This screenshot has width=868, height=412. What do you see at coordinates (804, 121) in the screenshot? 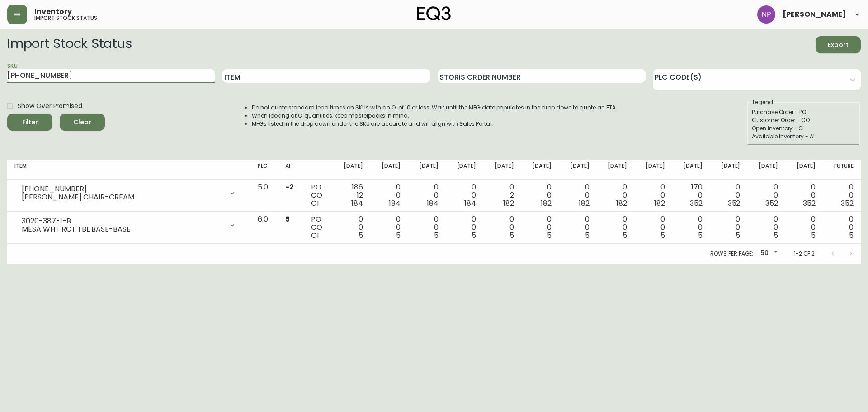
I see `div: Customer Order - CO` at bounding box center [804, 121].